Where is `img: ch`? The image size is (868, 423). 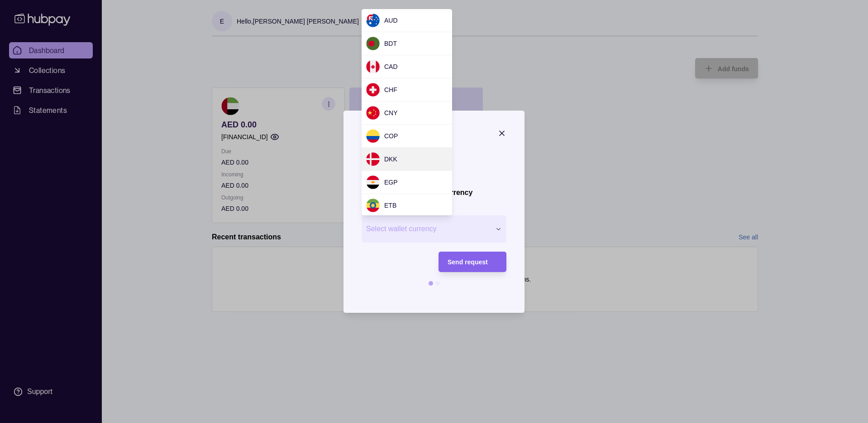 img: ch is located at coordinates (373, 90).